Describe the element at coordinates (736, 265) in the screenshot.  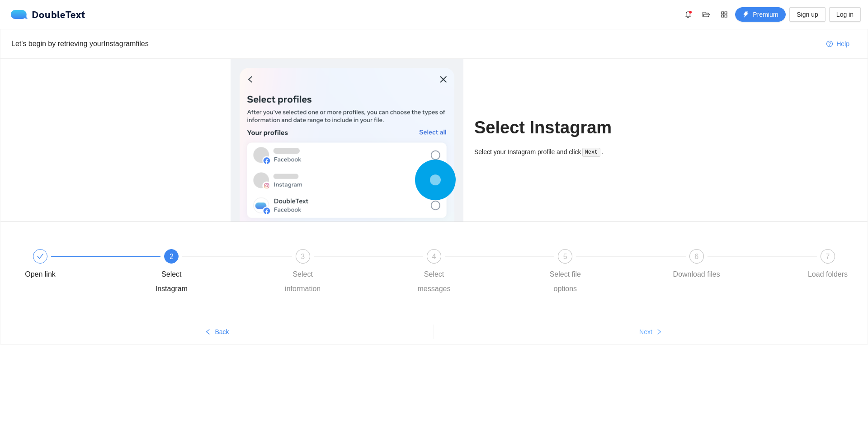
I see `div: 6Download files` at that location.